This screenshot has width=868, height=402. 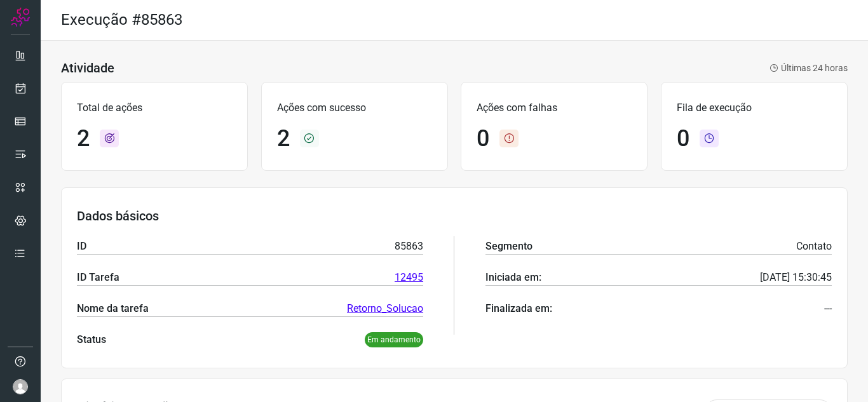 What do you see at coordinates (408, 278) in the screenshot?
I see `a: 12495` at bounding box center [408, 278].